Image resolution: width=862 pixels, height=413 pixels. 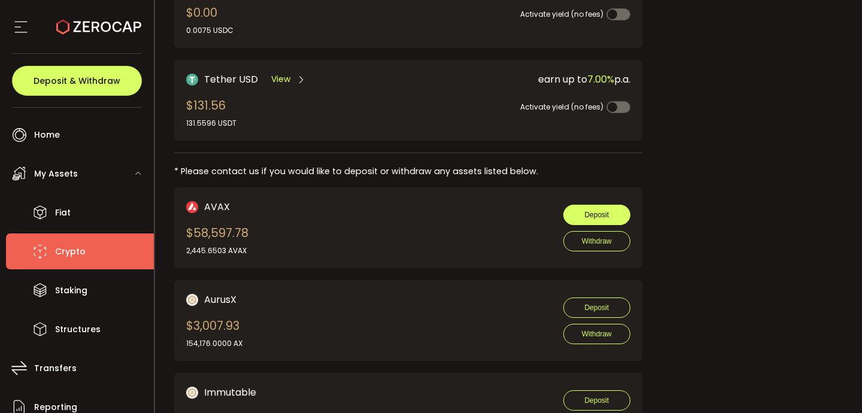 What do you see at coordinates (209, 31) in the screenshot?
I see `div: 0.0075 USDC` at bounding box center [209, 31].